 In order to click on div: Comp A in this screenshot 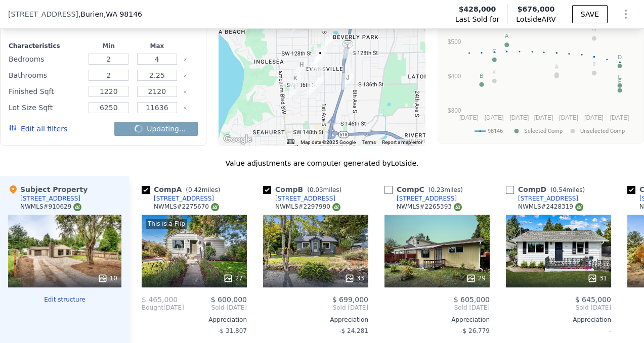, I will do `click(183, 190)`.